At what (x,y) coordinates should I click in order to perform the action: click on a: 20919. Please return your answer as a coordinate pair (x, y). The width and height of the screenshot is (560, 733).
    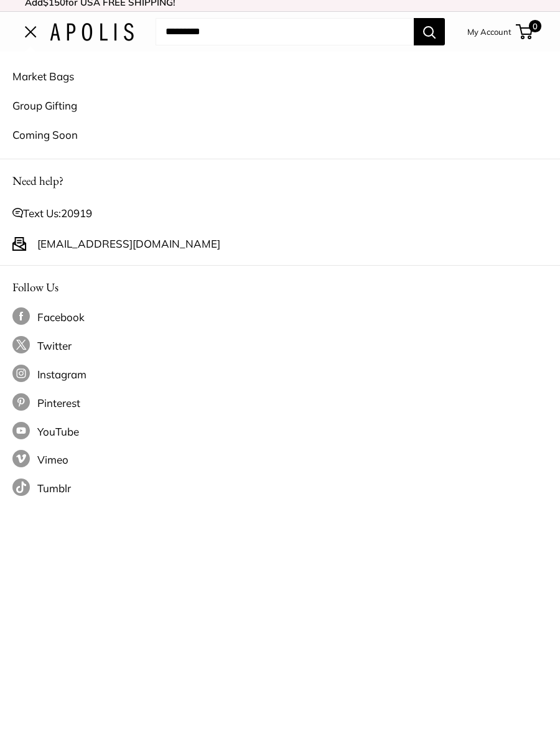
    Looking at the image, I should click on (77, 213).